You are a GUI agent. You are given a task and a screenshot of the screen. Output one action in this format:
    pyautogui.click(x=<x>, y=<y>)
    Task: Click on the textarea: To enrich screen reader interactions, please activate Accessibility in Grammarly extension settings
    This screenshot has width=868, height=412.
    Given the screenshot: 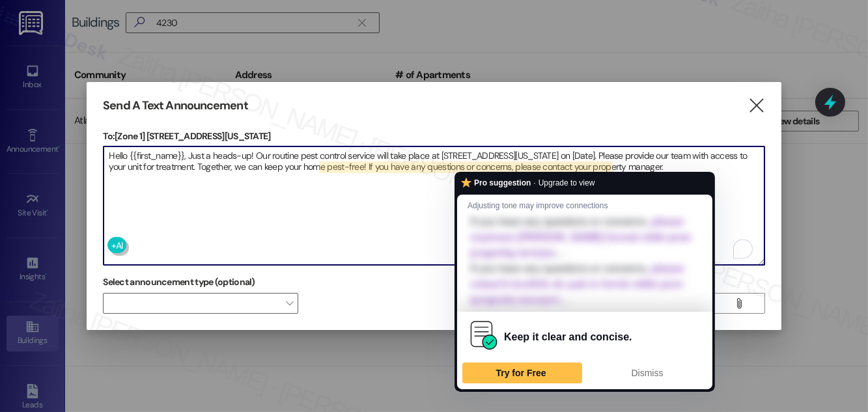 What is the action you would take?
    pyautogui.click(x=434, y=206)
    